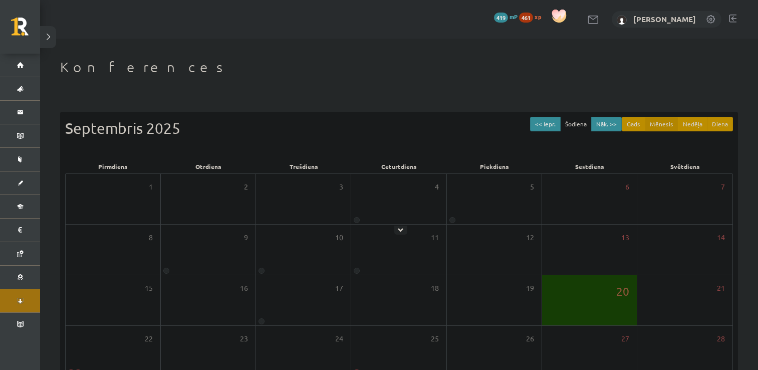 This screenshot has width=758, height=370. Describe the element at coordinates (623, 291) in the screenshot. I see `span: 20` at that location.